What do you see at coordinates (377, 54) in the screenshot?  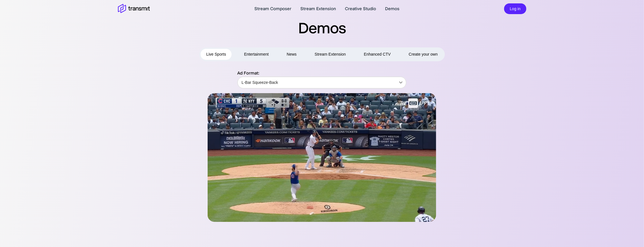 I see `button: Enhanced CTV` at bounding box center [377, 54].